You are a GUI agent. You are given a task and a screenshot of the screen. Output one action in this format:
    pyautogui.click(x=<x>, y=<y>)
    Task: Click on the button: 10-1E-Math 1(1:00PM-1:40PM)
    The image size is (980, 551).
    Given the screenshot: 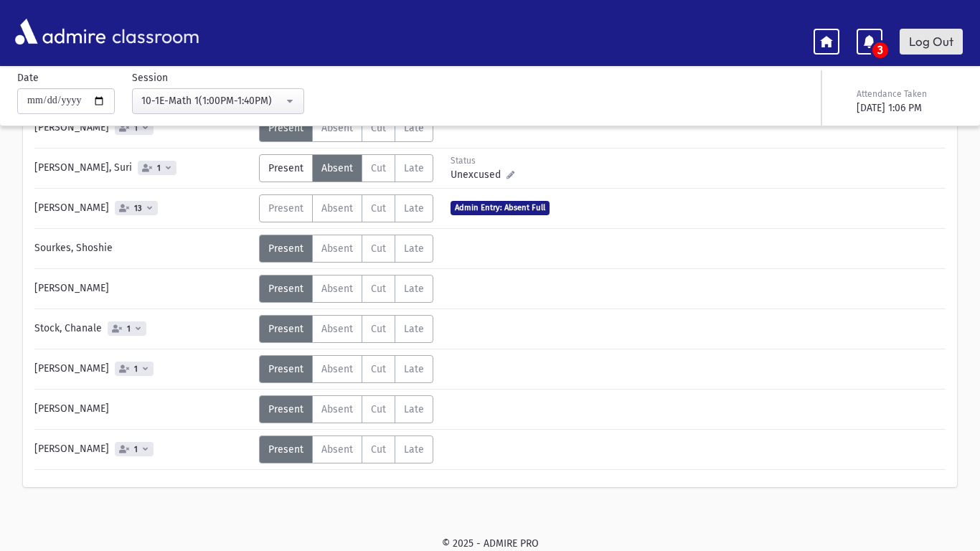 What is the action you would take?
    pyautogui.click(x=218, y=101)
    